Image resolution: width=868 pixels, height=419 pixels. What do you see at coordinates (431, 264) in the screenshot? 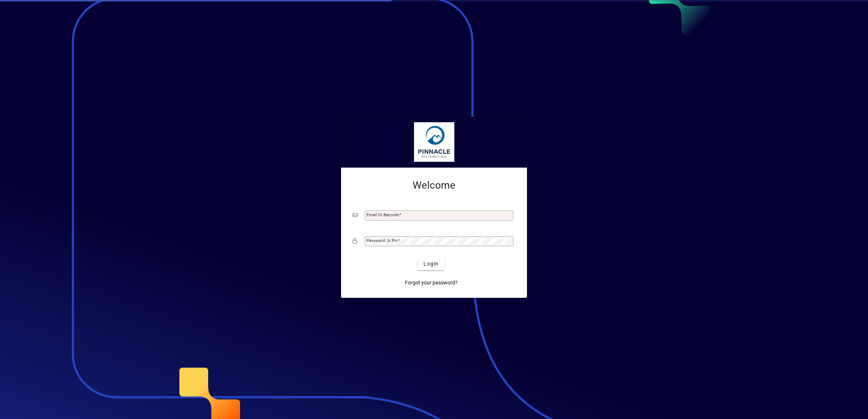
I see `span: Login` at bounding box center [431, 264].